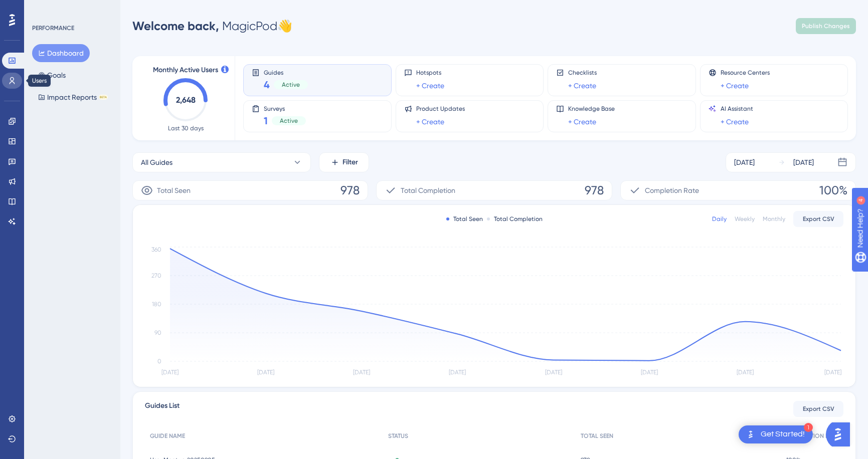 This screenshot has height=459, width=868. What do you see at coordinates (157, 276) in the screenshot?
I see `tspan: 270` at bounding box center [157, 276].